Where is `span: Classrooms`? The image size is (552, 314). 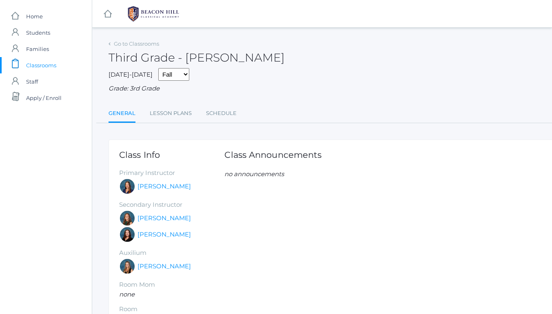 span: Classrooms is located at coordinates (41, 65).